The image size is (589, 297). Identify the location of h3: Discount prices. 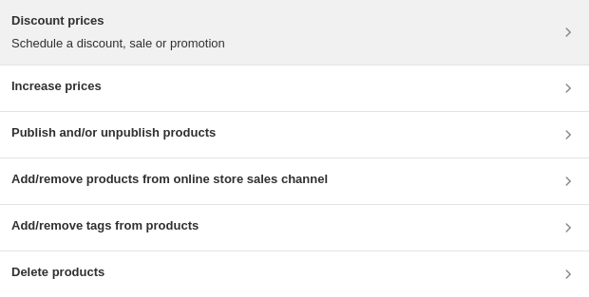
(118, 21).